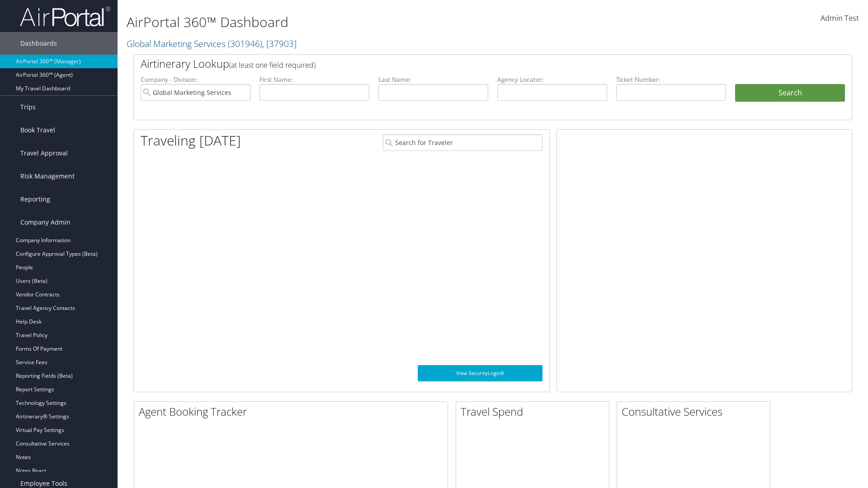 The width and height of the screenshot is (868, 488). What do you see at coordinates (28, 107) in the screenshot?
I see `span: Trips` at bounding box center [28, 107].